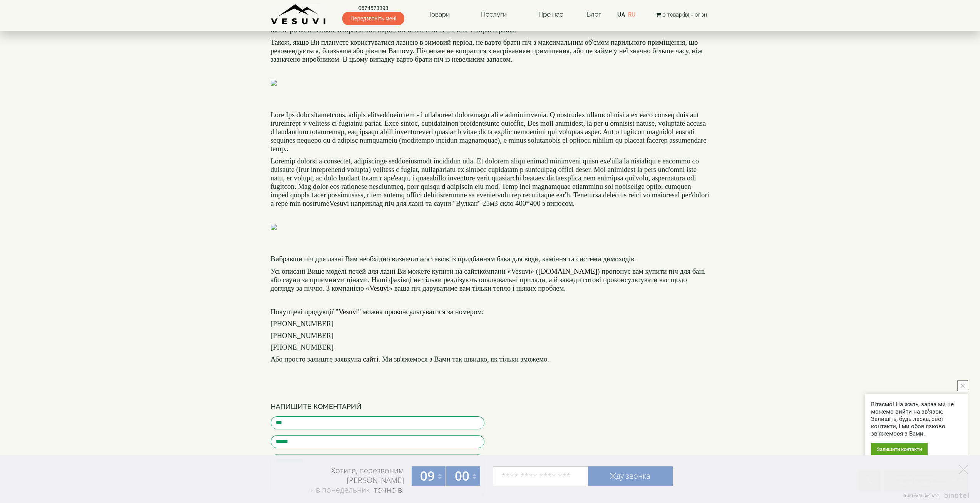 The image size is (980, 503). I want to click on span: Також, якщо Ви плануєте користуватися лазнею в зимовий період, не варто брати піч з максимальним ..., so click(487, 51).